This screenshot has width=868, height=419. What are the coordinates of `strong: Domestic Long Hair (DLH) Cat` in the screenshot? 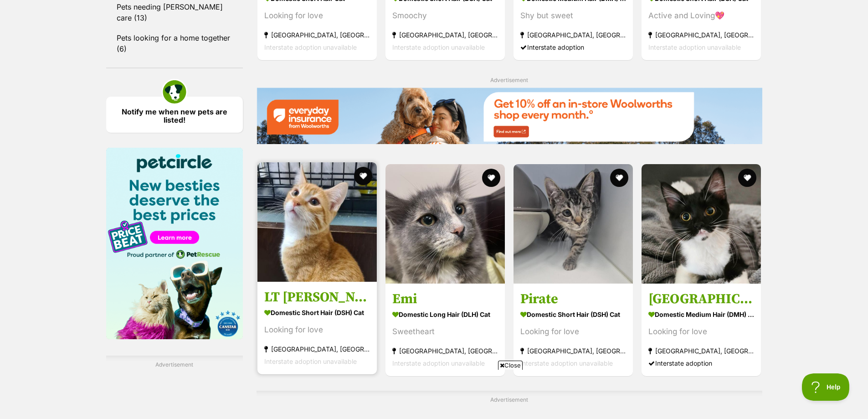 It's located at (445, 314).